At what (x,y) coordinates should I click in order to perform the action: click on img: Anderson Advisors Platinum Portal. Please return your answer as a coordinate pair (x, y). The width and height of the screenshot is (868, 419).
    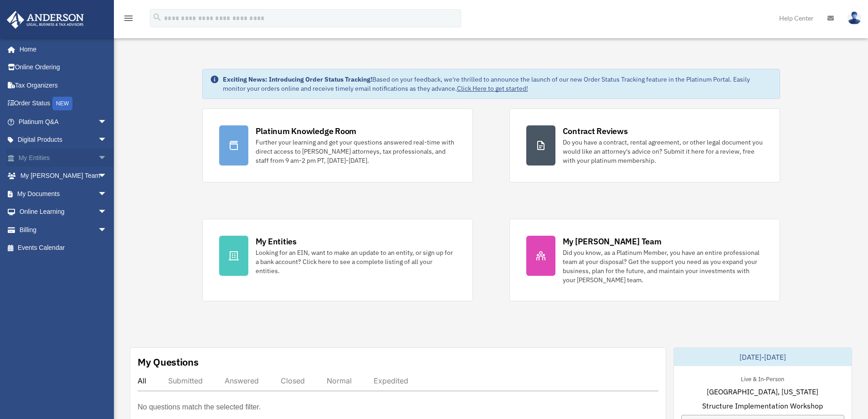
    Looking at the image, I should click on (45, 20).